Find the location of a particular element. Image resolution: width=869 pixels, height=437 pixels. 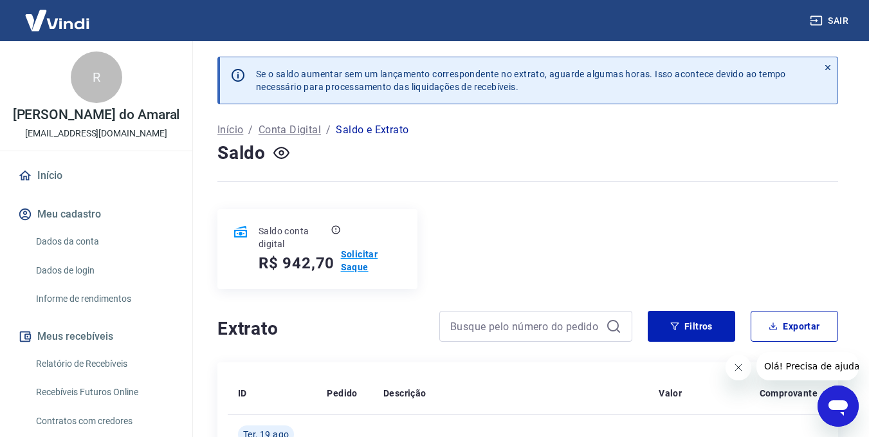

a: Recebíveis Futuros Online is located at coordinates (104, 392).